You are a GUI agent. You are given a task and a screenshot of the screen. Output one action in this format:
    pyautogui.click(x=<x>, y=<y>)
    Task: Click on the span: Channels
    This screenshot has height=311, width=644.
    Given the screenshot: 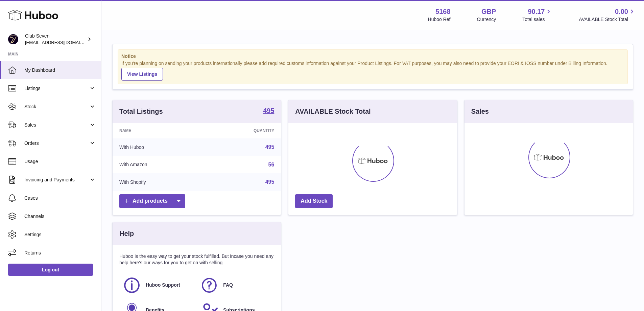 What is the action you would take?
    pyautogui.click(x=60, y=216)
    